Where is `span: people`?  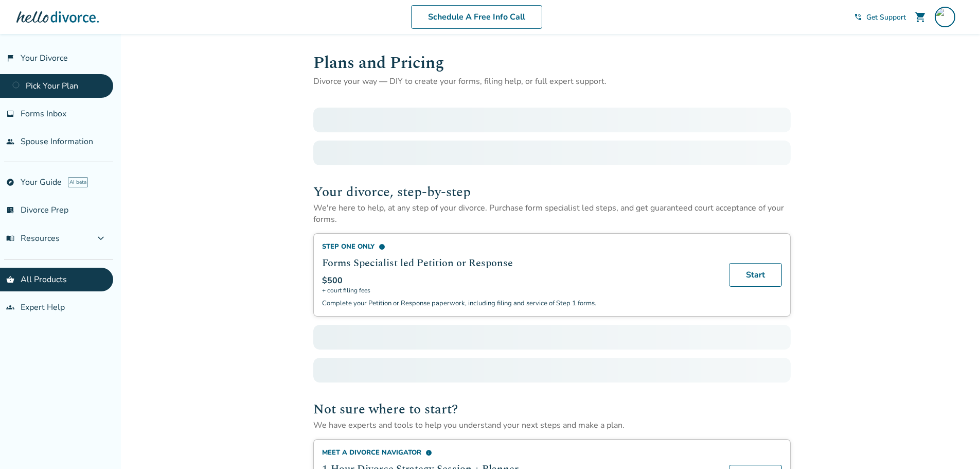 span: people is located at coordinates (10, 141).